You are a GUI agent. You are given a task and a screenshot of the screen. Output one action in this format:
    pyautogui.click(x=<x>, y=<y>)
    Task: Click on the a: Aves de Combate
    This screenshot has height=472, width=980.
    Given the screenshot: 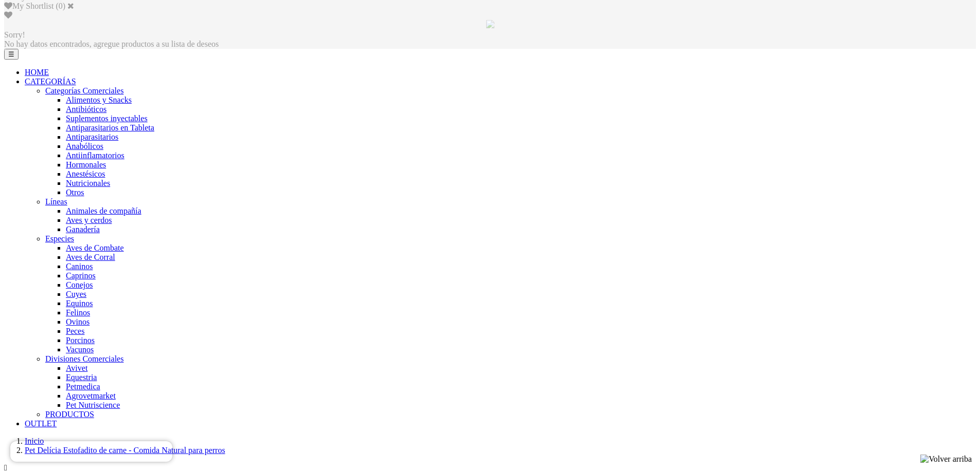 What is the action you would take?
    pyautogui.click(x=95, y=248)
    